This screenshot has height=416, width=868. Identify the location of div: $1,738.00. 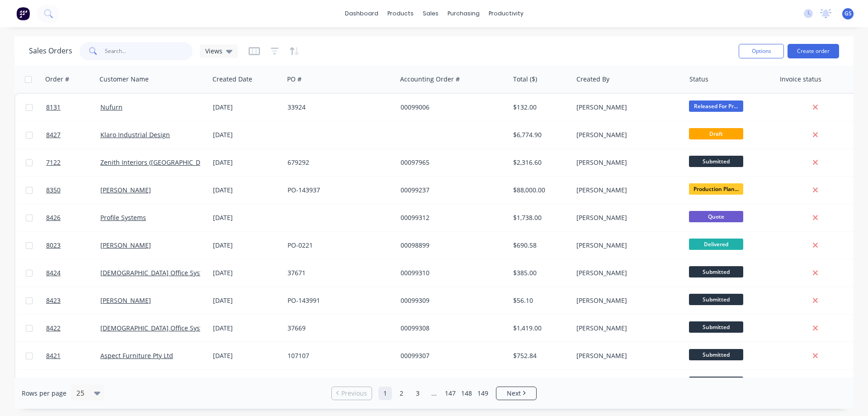
(539, 218).